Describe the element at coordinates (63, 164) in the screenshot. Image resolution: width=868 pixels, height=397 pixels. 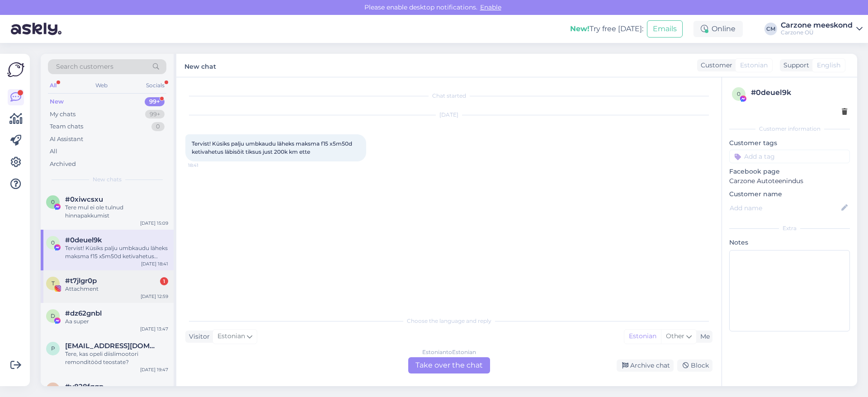
I see `div: Archived` at that location.